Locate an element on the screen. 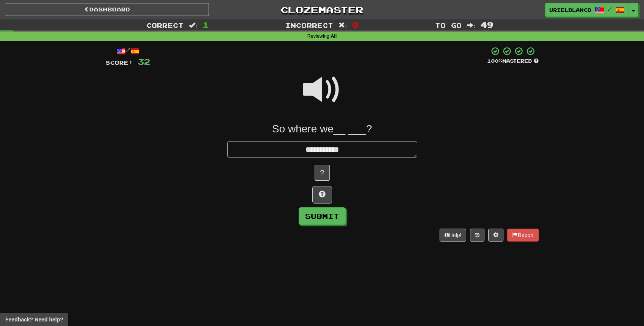 The width and height of the screenshot is (644, 326). span: 0 is located at coordinates (355, 25).